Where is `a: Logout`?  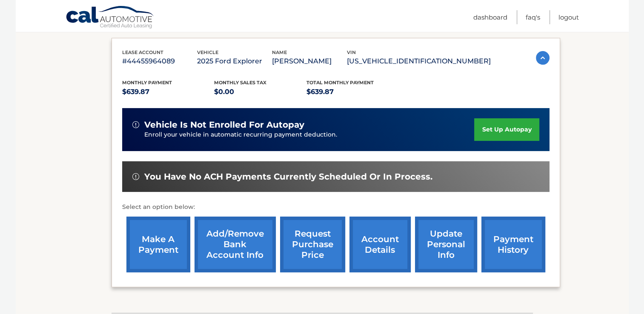
a: Logout is located at coordinates (568, 17).